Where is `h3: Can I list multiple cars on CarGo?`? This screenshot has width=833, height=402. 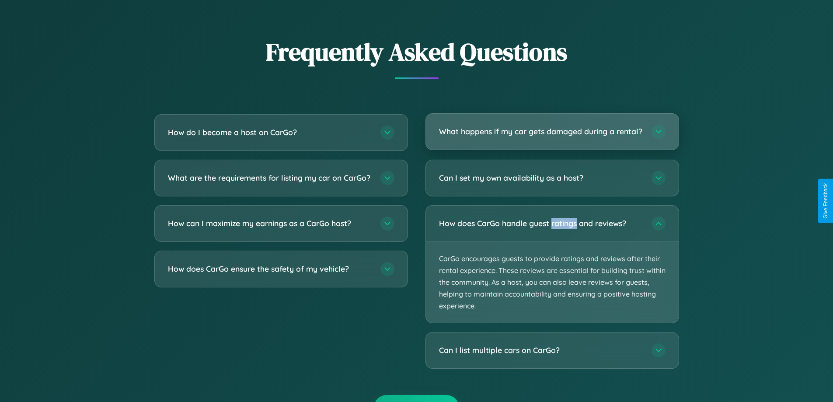
h3: Can I list multiple cars on CarGo? is located at coordinates (541, 350).